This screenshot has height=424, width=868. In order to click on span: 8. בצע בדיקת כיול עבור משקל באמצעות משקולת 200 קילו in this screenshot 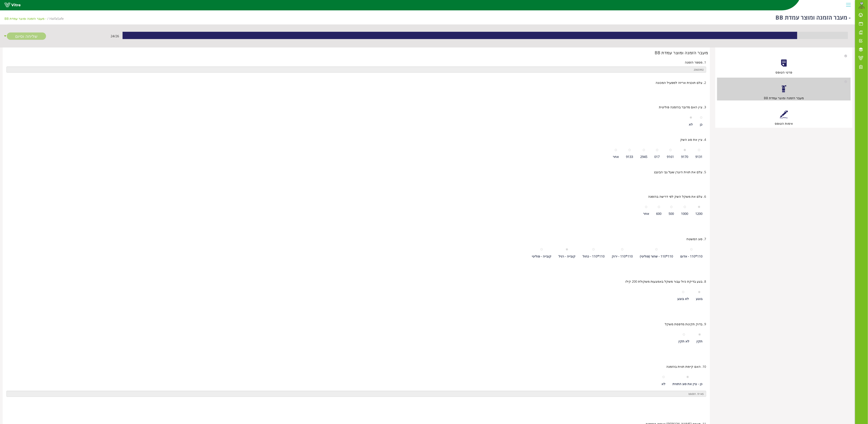, I will do `click(666, 281)`.